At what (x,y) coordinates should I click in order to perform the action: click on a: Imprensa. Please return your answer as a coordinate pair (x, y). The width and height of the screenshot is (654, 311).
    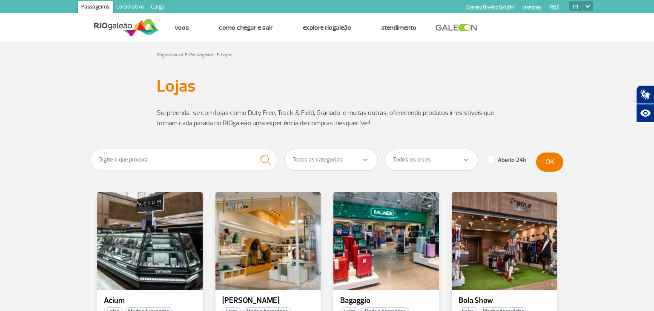
    Looking at the image, I should click on (532, 7).